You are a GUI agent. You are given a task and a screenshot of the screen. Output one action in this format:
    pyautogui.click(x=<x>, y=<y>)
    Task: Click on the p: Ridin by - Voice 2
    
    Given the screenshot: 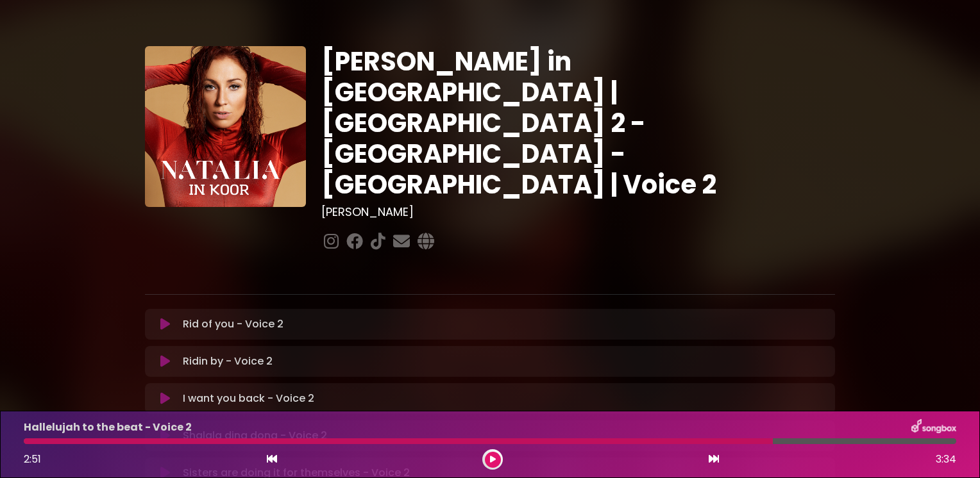 What is the action you would take?
    pyautogui.click(x=228, y=362)
    